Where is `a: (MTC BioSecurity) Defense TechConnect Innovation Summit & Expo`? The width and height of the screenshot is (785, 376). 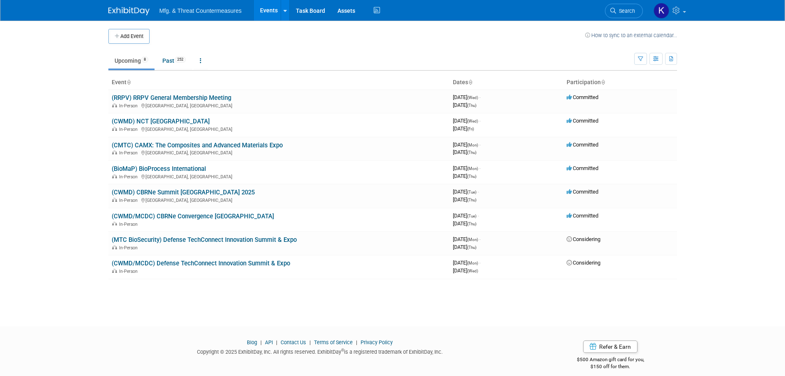
a: (MTC BioSecurity) Defense TechConnect Innovation Summit & Expo is located at coordinates (204, 240).